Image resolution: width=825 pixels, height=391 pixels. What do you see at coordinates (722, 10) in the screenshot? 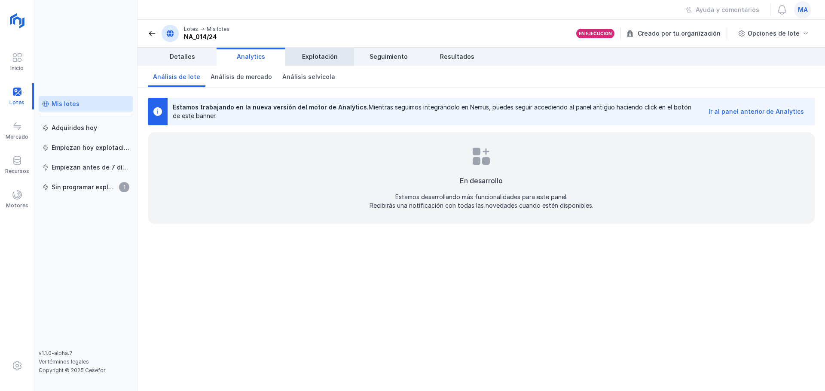
I see `button: Ayuda y comentarios` at bounding box center [722, 10].